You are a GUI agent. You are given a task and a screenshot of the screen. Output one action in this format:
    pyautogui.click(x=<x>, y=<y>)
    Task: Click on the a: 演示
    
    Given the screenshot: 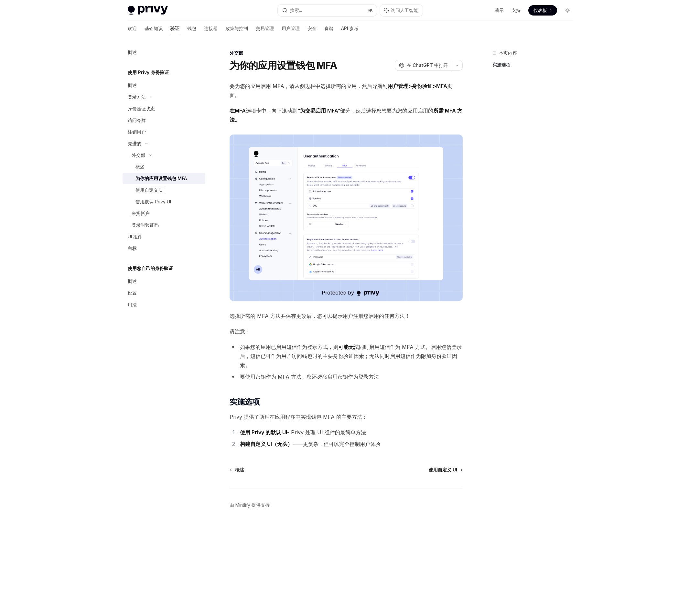 What is the action you would take?
    pyautogui.click(x=499, y=11)
    